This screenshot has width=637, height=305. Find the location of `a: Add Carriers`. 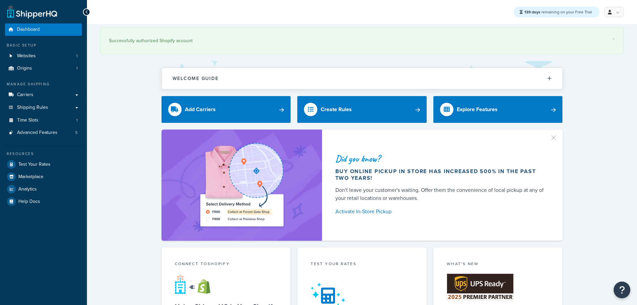

a: Add Carriers is located at coordinates (226, 109).